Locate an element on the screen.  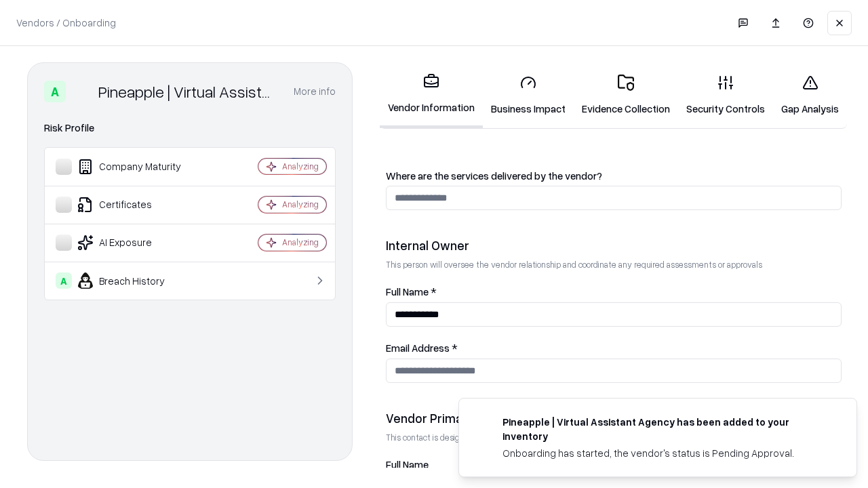
div: Pineapple | Virtual Assistant Agency is located at coordinates (188, 92).